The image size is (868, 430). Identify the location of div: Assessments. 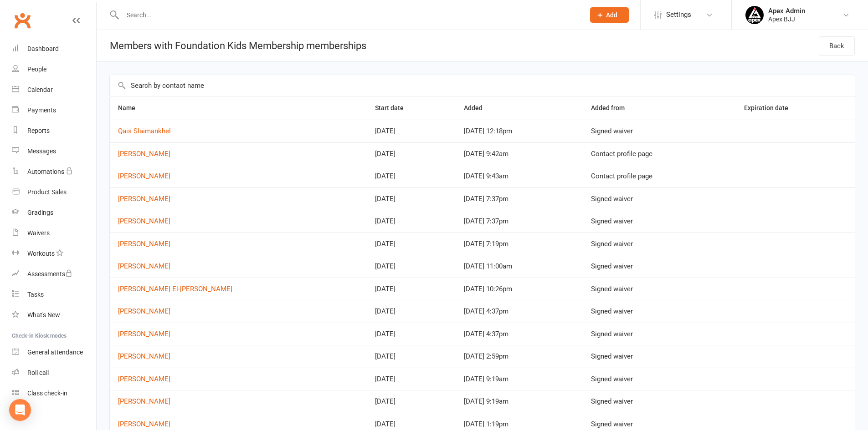
(49, 274).